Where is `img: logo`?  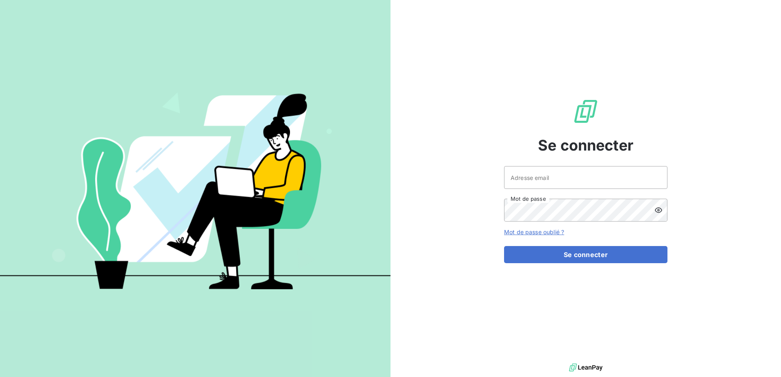 img: logo is located at coordinates (586, 368).